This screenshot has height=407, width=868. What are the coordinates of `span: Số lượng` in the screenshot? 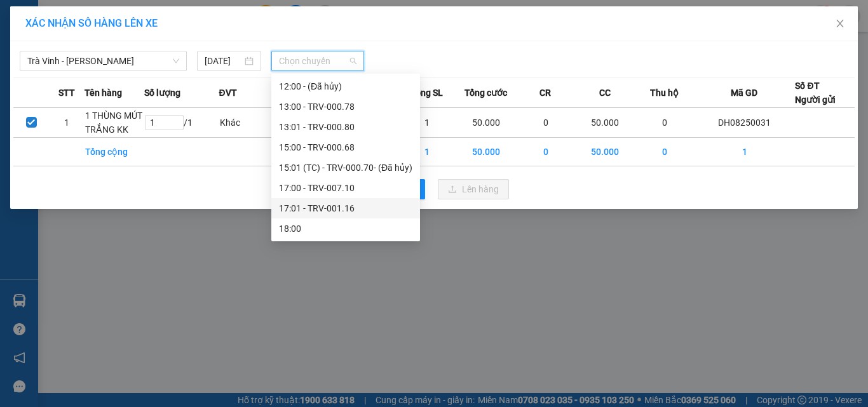 It's located at (162, 93).